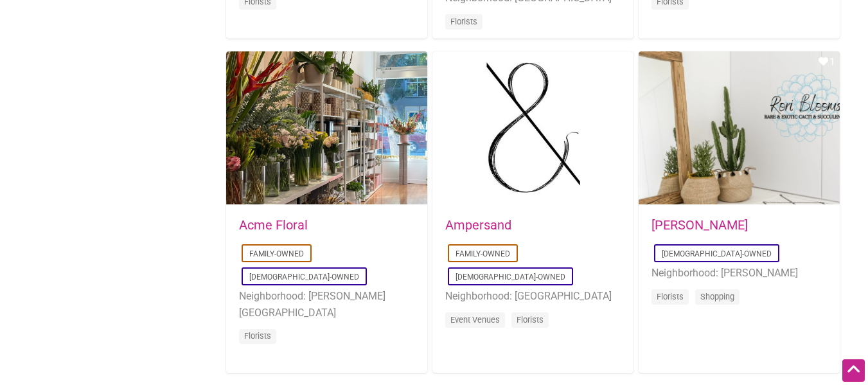  I want to click on a: Ampersand, so click(479, 225).